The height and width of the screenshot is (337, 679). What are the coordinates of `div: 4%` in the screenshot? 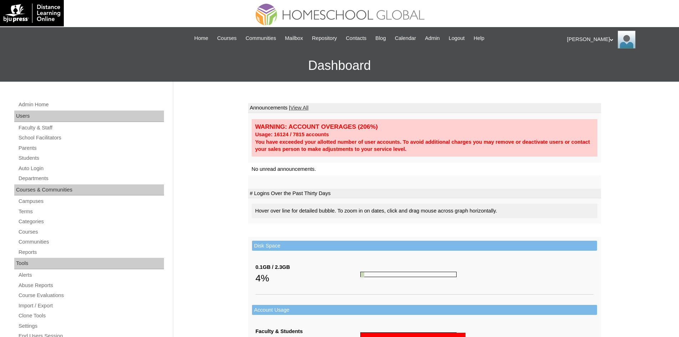 It's located at (308, 278).